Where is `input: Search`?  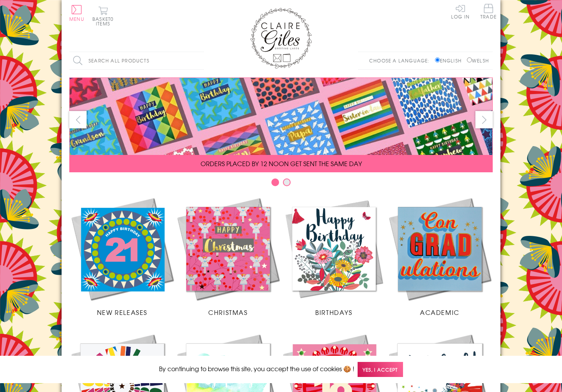
input: Search is located at coordinates (200, 60).